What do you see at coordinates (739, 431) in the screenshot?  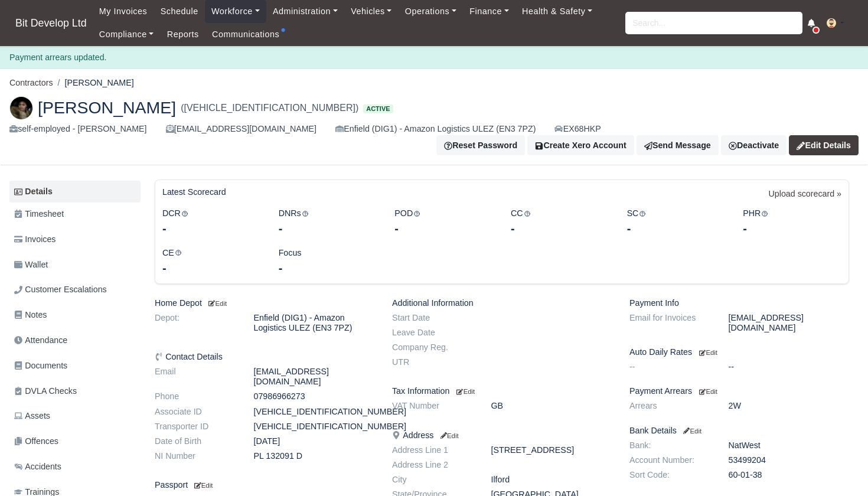 I see `h6: Bank Details` at bounding box center [739, 431].